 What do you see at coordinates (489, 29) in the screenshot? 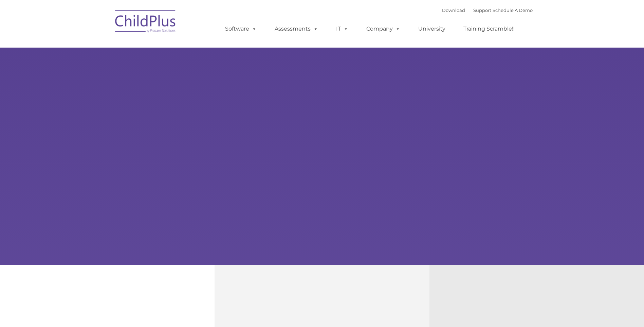
I see `a: Training Scramble!!` at bounding box center [489, 29].